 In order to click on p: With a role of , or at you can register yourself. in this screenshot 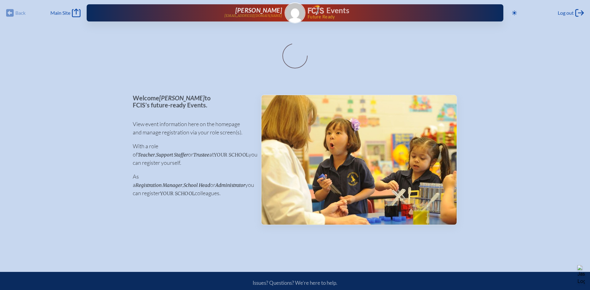, I will do `click(192, 155)`.